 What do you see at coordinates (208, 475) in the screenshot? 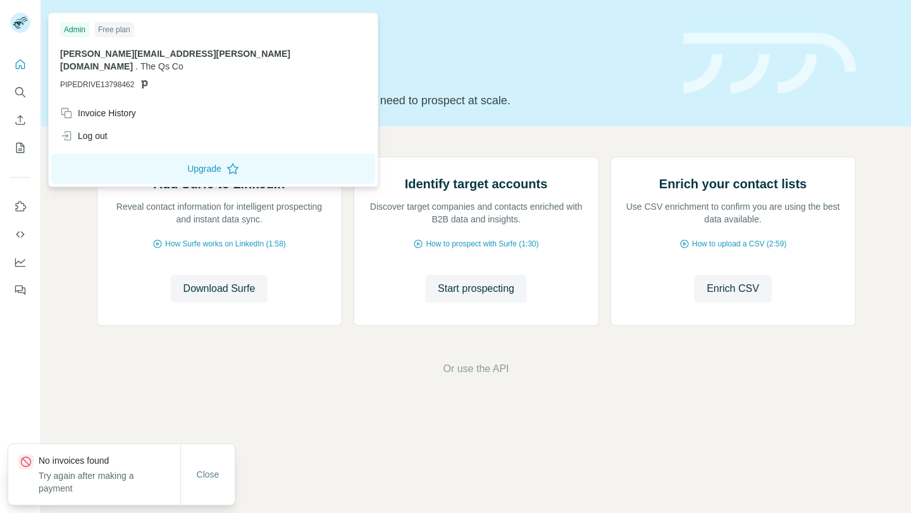
I see `span: Close` at bounding box center [208, 475].